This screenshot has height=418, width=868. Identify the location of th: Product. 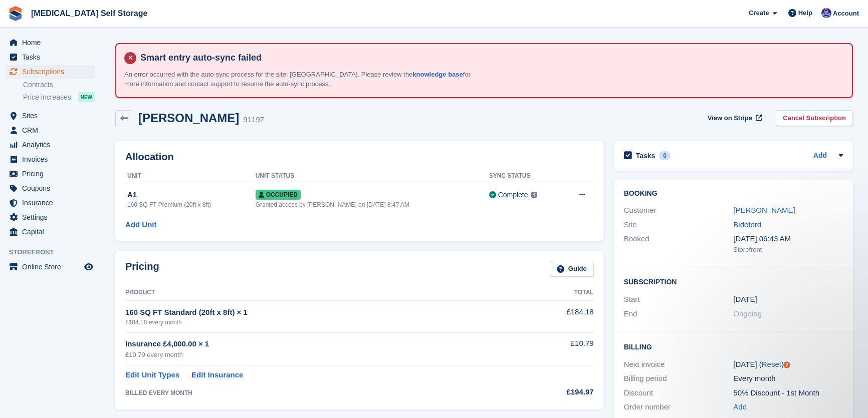
(317, 293).